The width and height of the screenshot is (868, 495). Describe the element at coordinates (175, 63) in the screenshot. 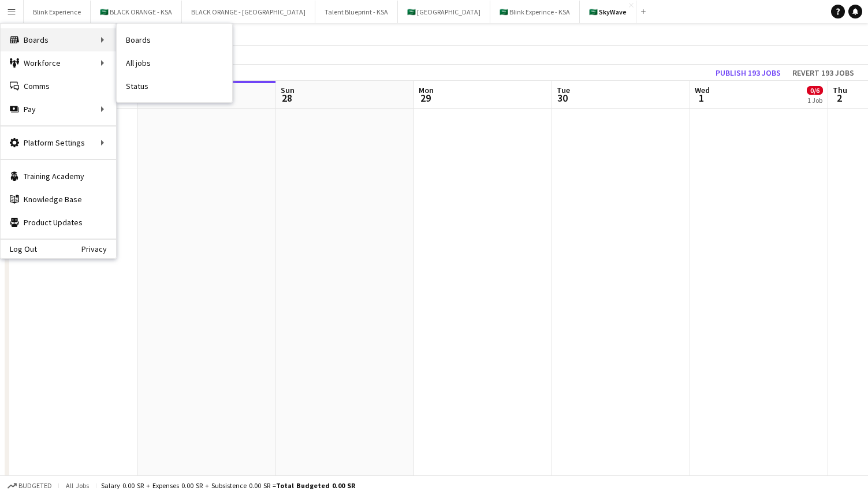

I see `a: All jobs` at that location.